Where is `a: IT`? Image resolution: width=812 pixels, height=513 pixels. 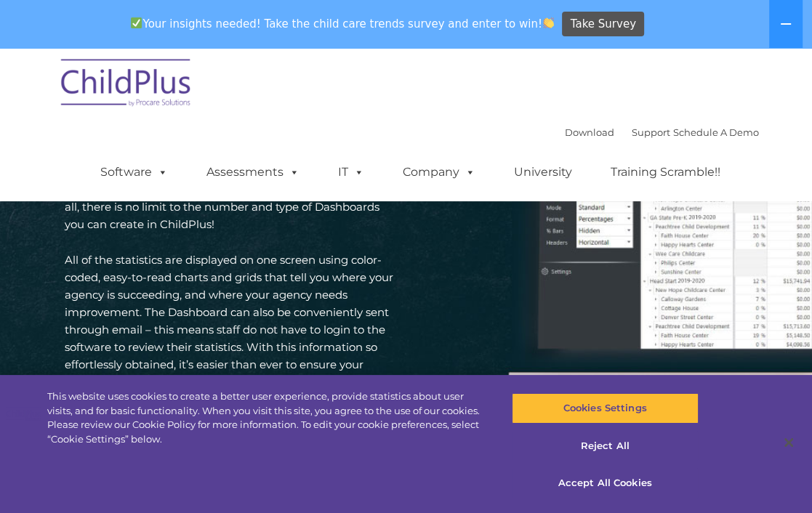 a: IT is located at coordinates (351, 173).